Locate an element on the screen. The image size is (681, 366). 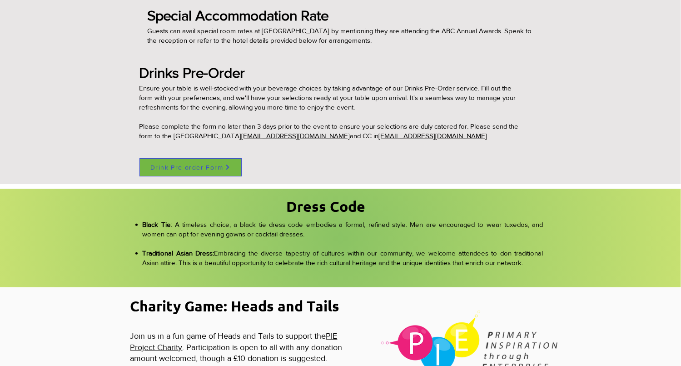
span: Drinks Pre-Order is located at coordinates (192, 72).